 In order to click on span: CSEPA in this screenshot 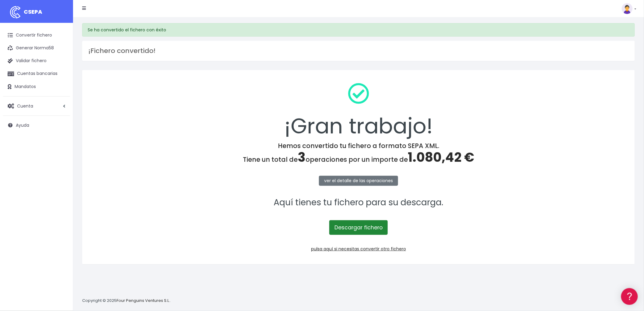, I will do `click(33, 12)`.